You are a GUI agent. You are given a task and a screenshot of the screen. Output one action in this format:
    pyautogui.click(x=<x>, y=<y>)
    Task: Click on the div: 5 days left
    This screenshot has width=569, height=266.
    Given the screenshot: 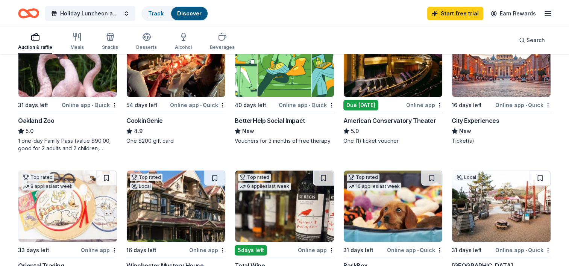 What is the action you would take?
    pyautogui.click(x=251, y=250)
    